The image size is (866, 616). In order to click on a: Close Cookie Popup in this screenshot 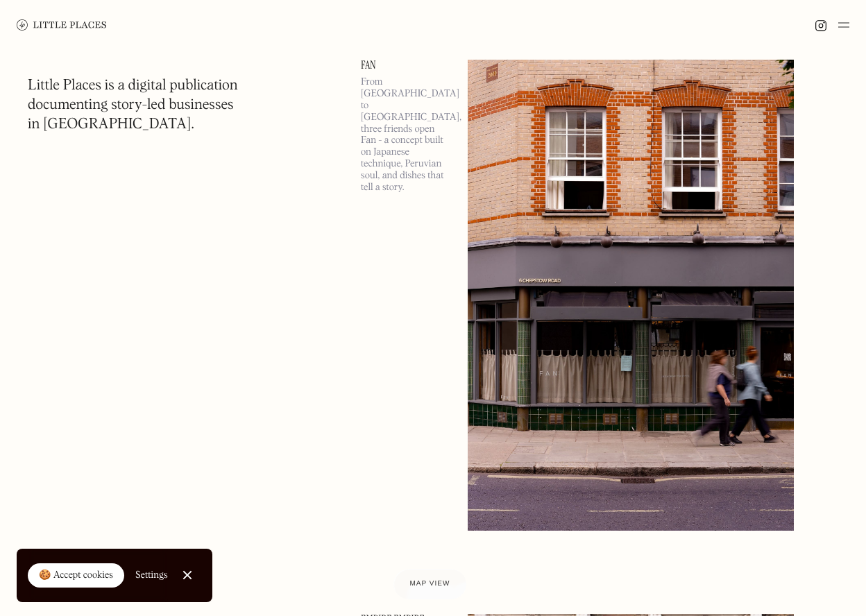, I will do `click(187, 575)`.